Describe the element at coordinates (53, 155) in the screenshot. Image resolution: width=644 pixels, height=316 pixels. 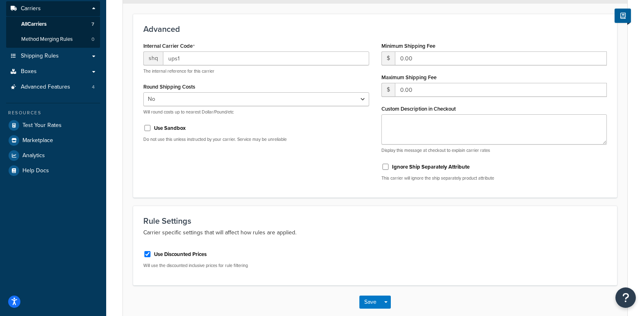
I see `a: Analytics` at that location.